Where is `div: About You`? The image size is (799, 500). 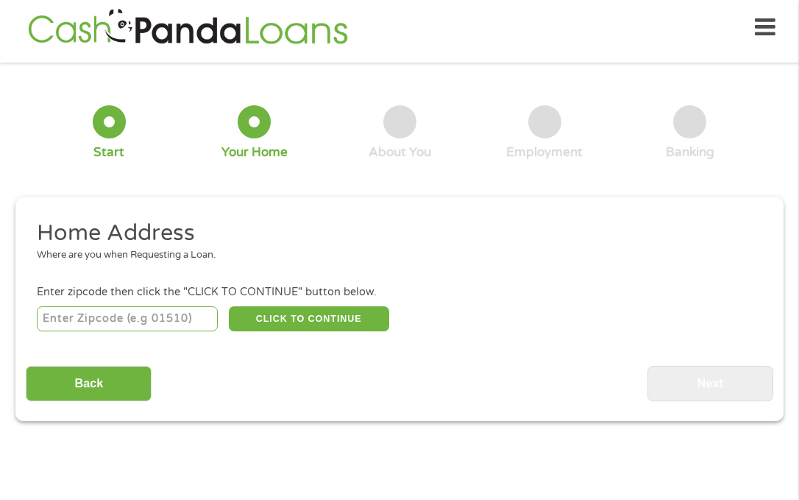
div: About You is located at coordinates (399, 152).